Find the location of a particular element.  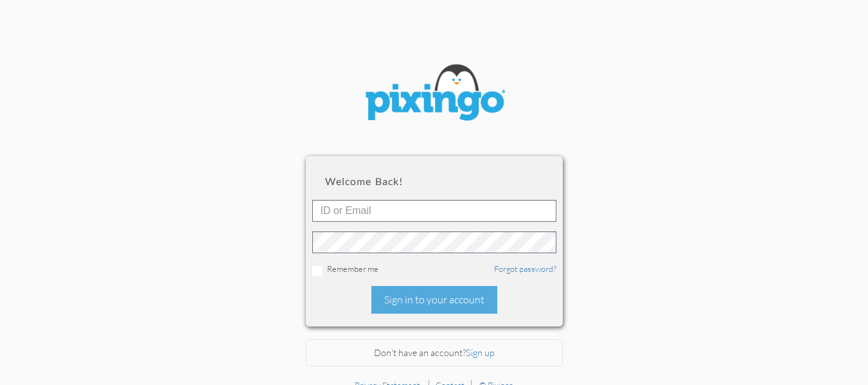

h2: Welcome back! is located at coordinates (434, 181).